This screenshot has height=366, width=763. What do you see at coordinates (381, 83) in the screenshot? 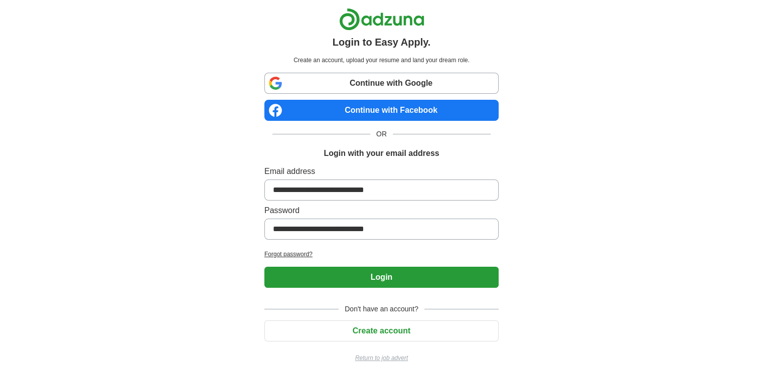
I see `a: Continue with Google` at bounding box center [381, 83].